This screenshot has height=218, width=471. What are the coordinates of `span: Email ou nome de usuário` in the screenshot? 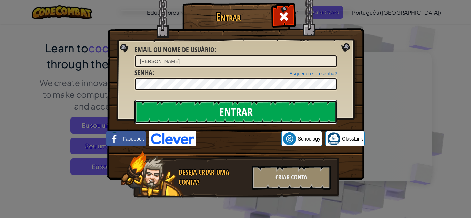 It's located at (175, 49).